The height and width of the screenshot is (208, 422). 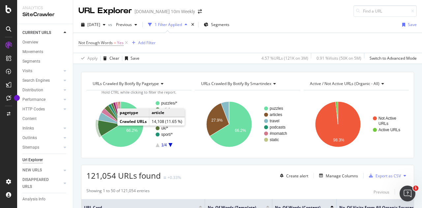 What do you see at coordinates (133, 122) in the screenshot?
I see `td: Crawled URLs` at bounding box center [133, 122].